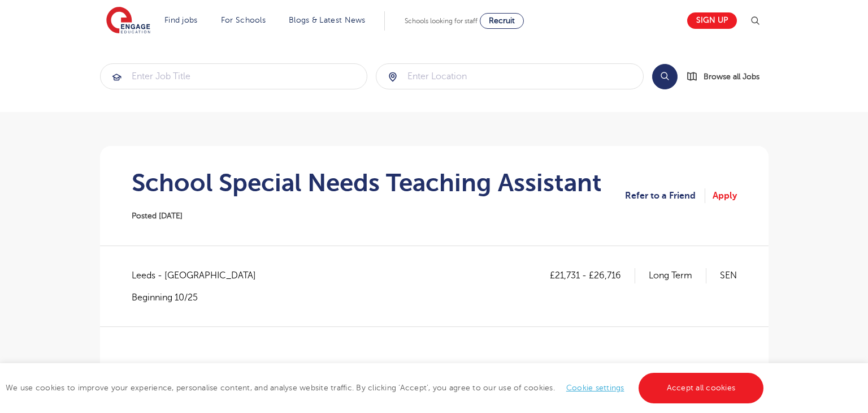 Image resolution: width=868 pixels, height=413 pixels. What do you see at coordinates (327, 20) in the screenshot?
I see `a: Blogs & Latest News` at bounding box center [327, 20].